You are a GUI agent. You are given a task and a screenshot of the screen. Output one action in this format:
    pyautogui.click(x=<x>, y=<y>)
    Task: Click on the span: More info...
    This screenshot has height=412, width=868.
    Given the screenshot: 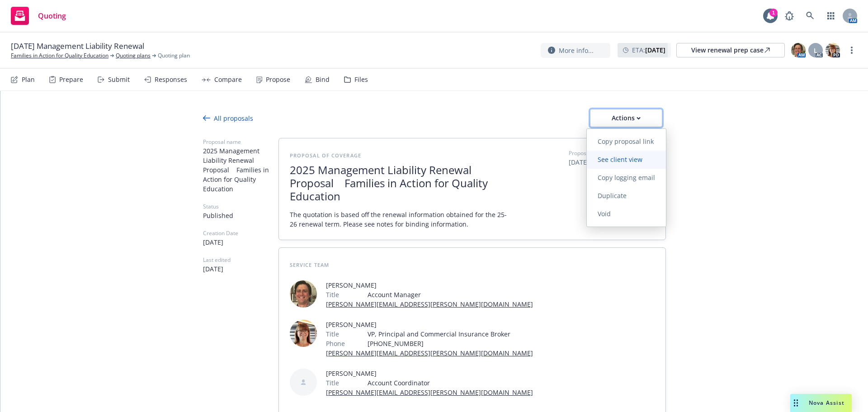 What is the action you would take?
    pyautogui.click(x=576, y=50)
    